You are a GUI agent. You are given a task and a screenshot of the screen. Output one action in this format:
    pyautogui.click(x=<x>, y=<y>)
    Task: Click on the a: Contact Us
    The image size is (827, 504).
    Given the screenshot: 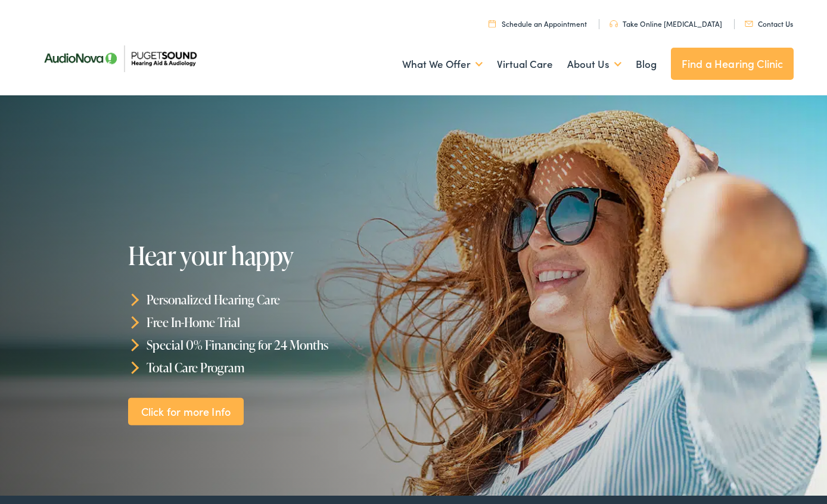 What is the action you would take?
    pyautogui.click(x=769, y=24)
    